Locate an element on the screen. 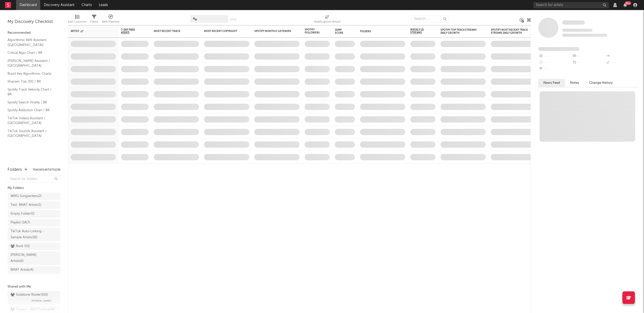 The width and height of the screenshot is (644, 313). button: News Feed is located at coordinates (552, 83).